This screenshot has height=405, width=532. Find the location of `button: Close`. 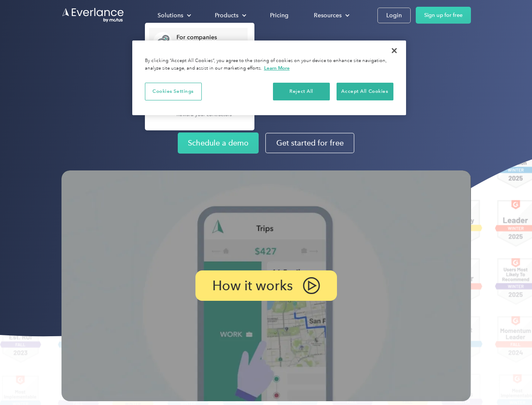

button: Close is located at coordinates (394, 51).